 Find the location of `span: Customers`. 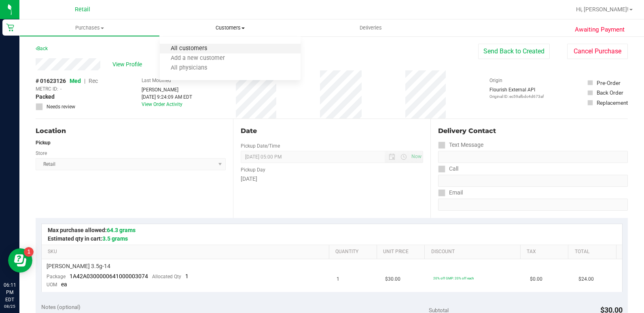

span: Customers is located at coordinates (230, 28).